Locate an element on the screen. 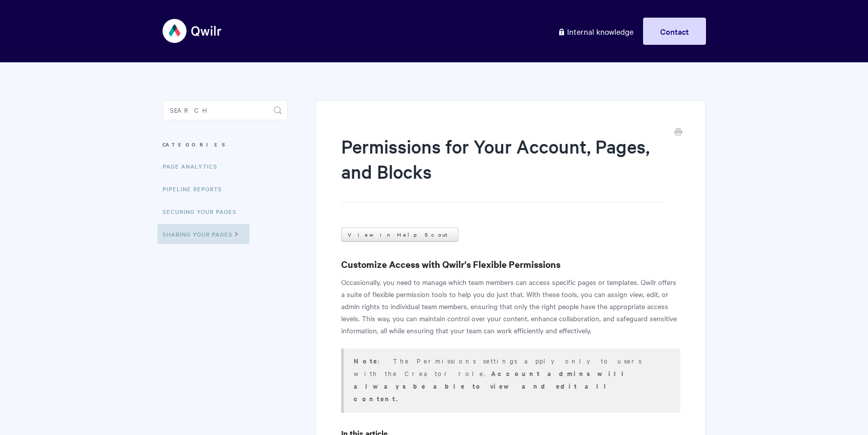  p: Occasionally, you need to manage which team members can access specific pages or templates. Qwilr... is located at coordinates (511, 306).